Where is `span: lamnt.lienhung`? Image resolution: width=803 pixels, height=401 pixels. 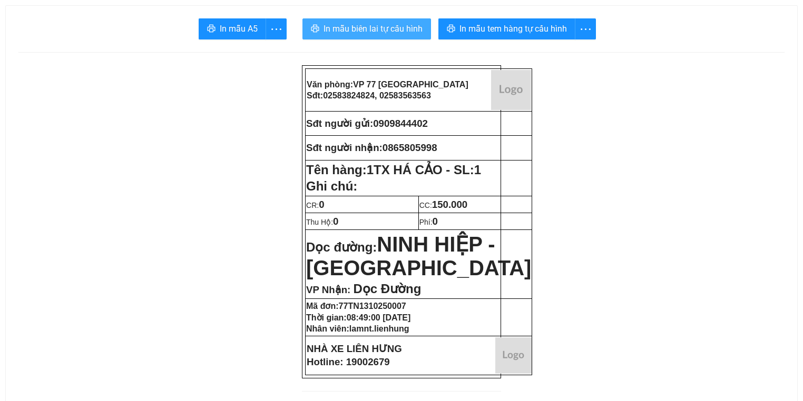
span: lamnt.lienhung is located at coordinates (379, 329).